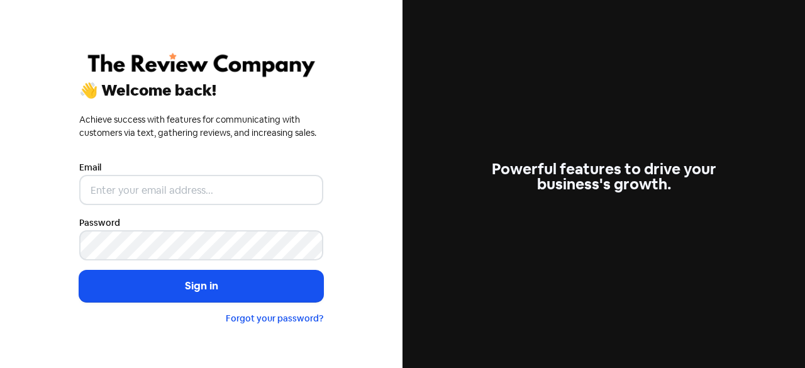 This screenshot has height=368, width=805. Describe the element at coordinates (274, 318) in the screenshot. I see `a: Forgot your password?` at that location.